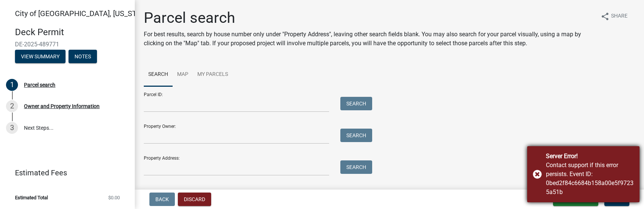 This screenshot has width=644, height=209. What do you see at coordinates (162, 199) in the screenshot?
I see `span: Back` at bounding box center [162, 199].